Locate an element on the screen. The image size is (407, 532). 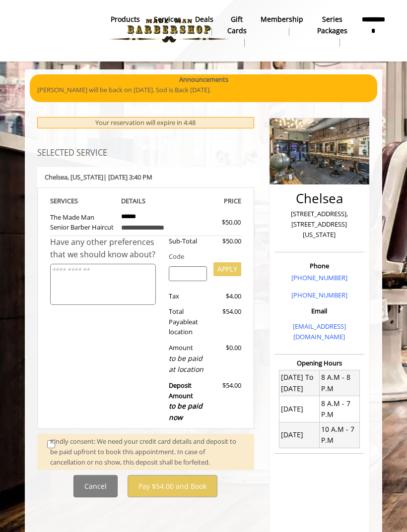
a: Series packagesSeries packages is located at coordinates (332, 31).